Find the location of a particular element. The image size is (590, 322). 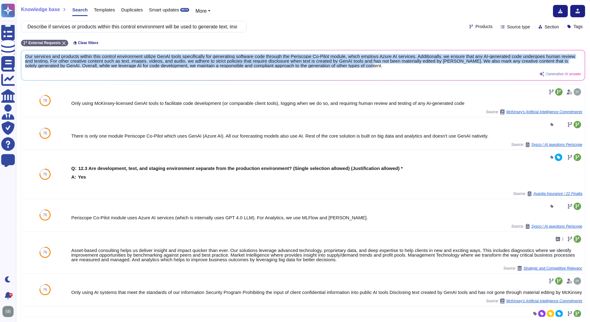

button: More is located at coordinates (203, 11).